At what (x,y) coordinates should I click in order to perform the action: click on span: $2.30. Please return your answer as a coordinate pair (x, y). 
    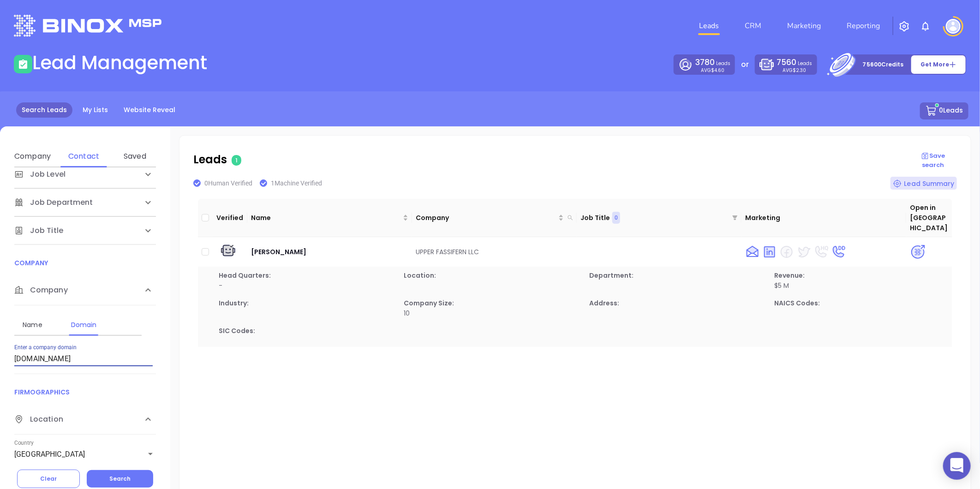
    Looking at the image, I should click on (800, 70).